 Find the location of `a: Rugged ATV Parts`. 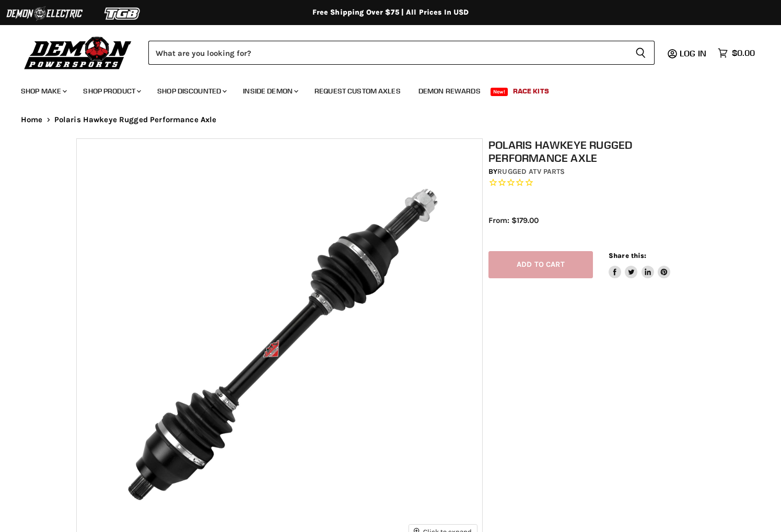

a: Rugged ATV Parts is located at coordinates (531, 171).